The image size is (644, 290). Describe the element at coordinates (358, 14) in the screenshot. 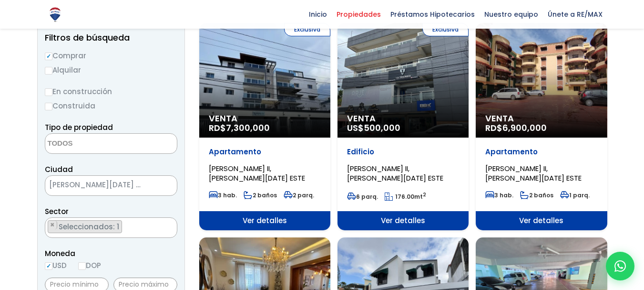

I see `span: Propiedades` at that location.